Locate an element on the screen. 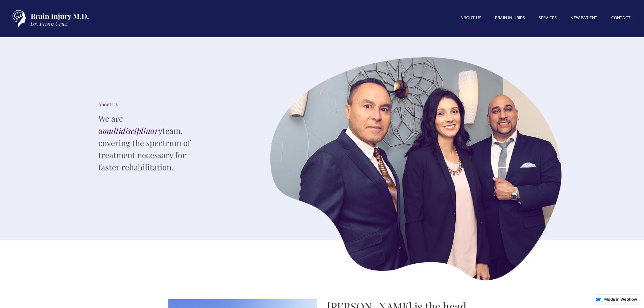 The width and height of the screenshot is (644, 308). p: We are a team, covering the spectrum of treatment necessary for faster rehabilitation. is located at coordinates (149, 142).